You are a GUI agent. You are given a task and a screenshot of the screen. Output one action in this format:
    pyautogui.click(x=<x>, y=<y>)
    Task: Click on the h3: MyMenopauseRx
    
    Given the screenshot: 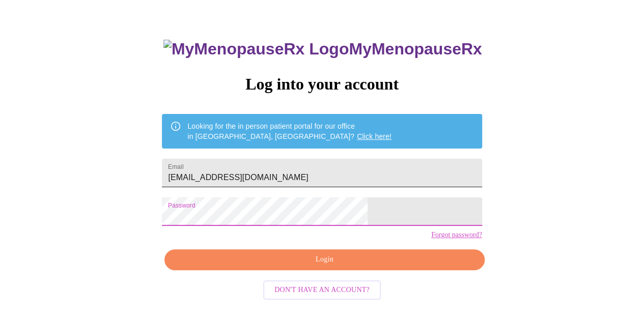 What is the action you would take?
    pyautogui.click(x=323, y=49)
    